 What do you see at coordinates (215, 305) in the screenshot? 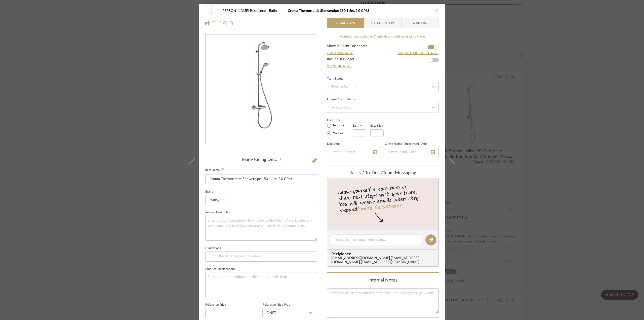
I see `label: Reference Price` at bounding box center [215, 305].